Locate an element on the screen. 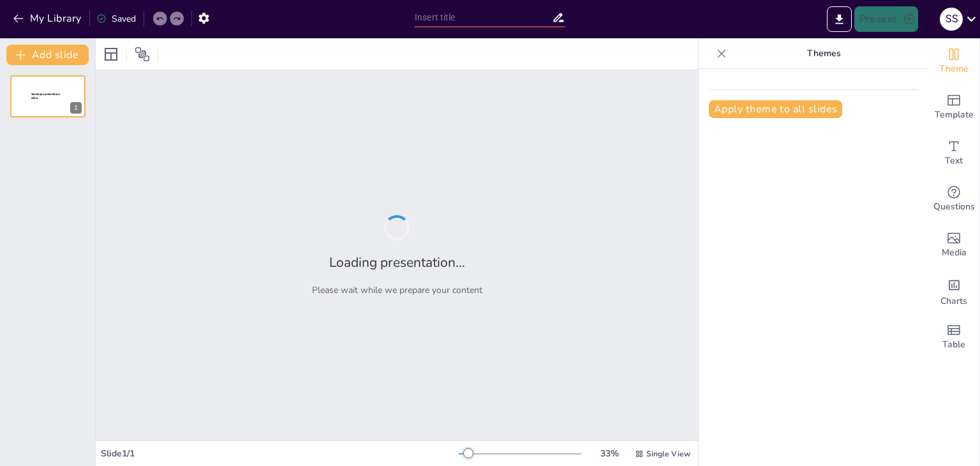 Image resolution: width=980 pixels, height=466 pixels. div: Add a table is located at coordinates (954, 337).